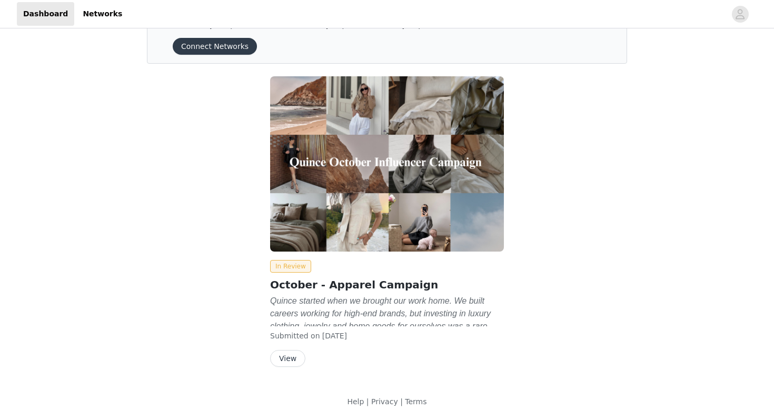 This screenshot has width=774, height=420. I want to click on a: Privacy, so click(385, 402).